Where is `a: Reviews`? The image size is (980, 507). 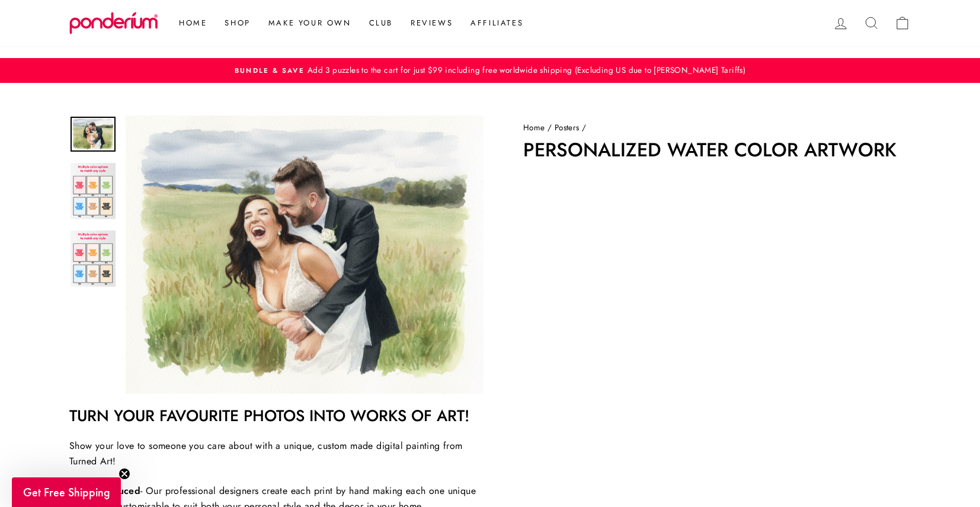 a: Reviews is located at coordinates (432, 23).